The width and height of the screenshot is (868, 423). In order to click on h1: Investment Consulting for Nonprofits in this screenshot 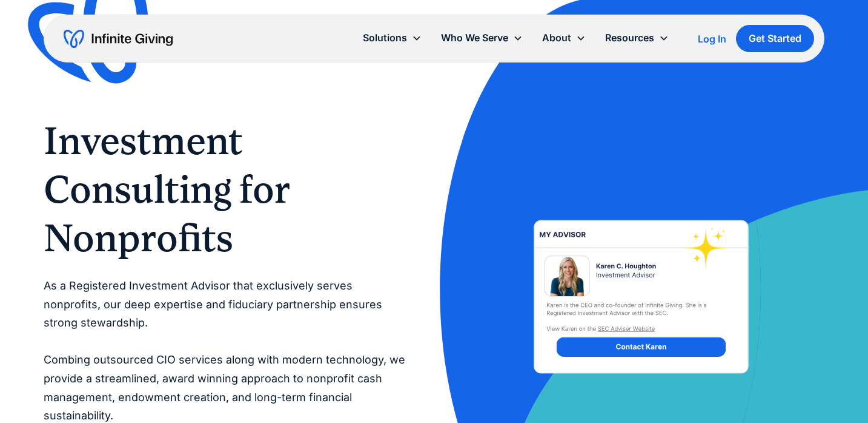, I will do `click(227, 189)`.